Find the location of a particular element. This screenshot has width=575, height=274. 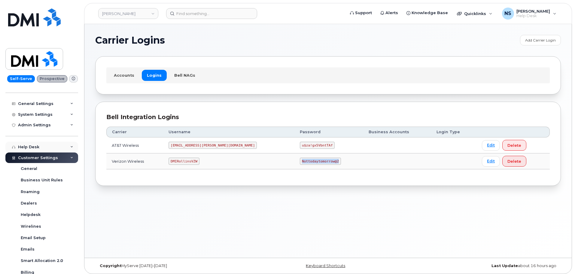

a: Logins is located at coordinates (154, 75).